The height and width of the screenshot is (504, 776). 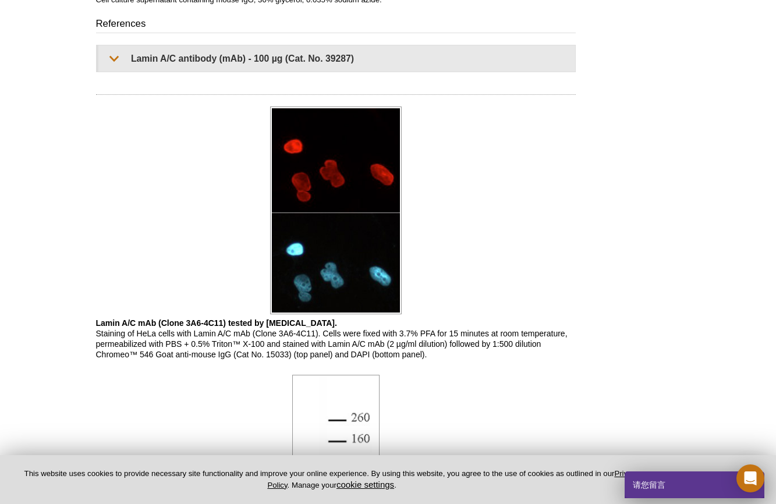 I want to click on p: Staining of HeLa cells with Lamin A/C mAb (Clone 3A6-4C11). Cells were fixed with 3.7% PFA for 15..., so click(x=336, y=339).